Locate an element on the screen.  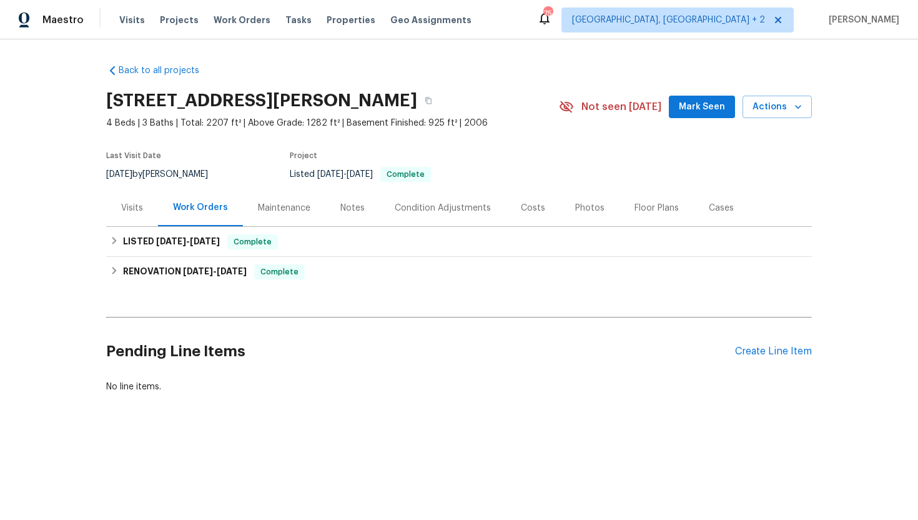
div: Visits is located at coordinates (132, 208).